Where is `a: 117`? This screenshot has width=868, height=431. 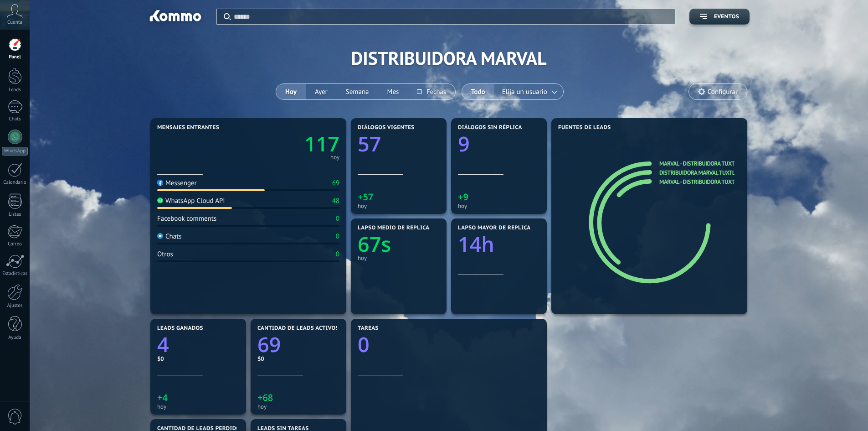 a: 117 is located at coordinates (294, 144).